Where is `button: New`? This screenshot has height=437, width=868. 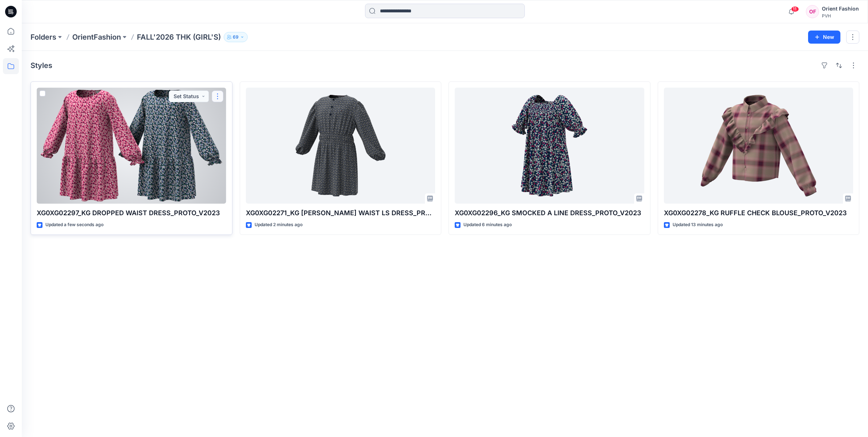 button: New is located at coordinates (824, 37).